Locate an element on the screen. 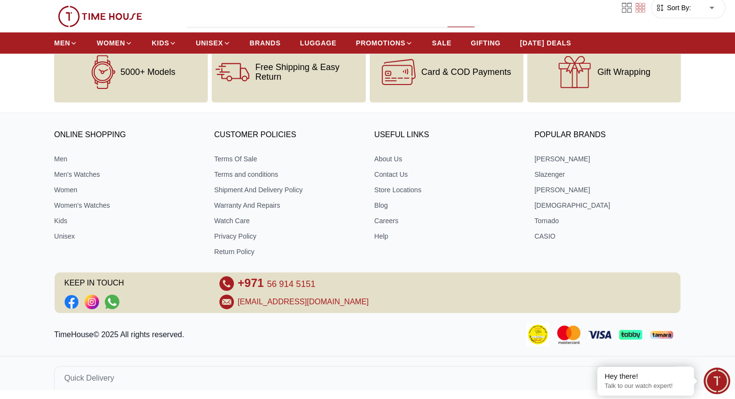  img: Consumer Payment is located at coordinates (538, 335).